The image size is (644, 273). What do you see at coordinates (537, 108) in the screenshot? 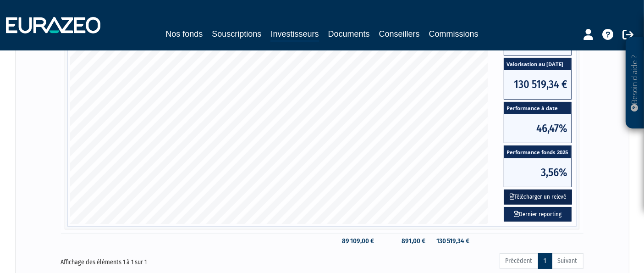
I see `span: Performance à date` at bounding box center [537, 108].